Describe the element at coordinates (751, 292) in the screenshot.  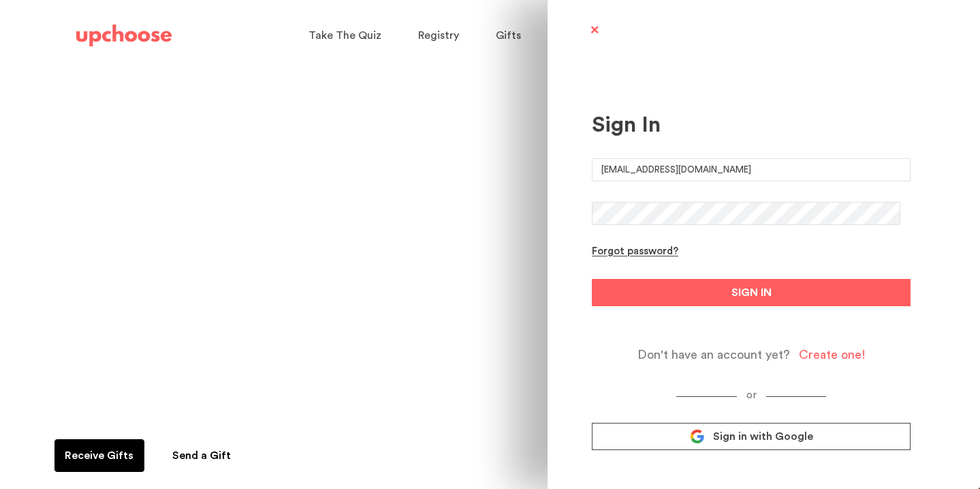
I see `span: SIGN IN` at that location.